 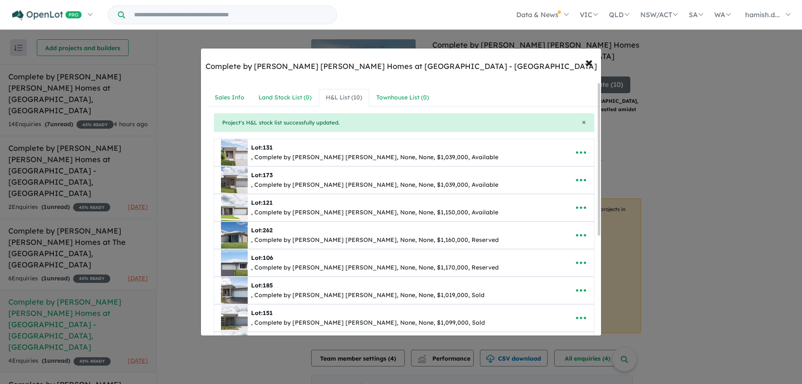 What do you see at coordinates (234, 345) in the screenshot?
I see `img: Complete%20by%20McDonald%20Jones%20Homes%20at%20Forest%20Reach%20-%20Huntley%20%20-%20Lot%20100__...` at bounding box center [234, 345].